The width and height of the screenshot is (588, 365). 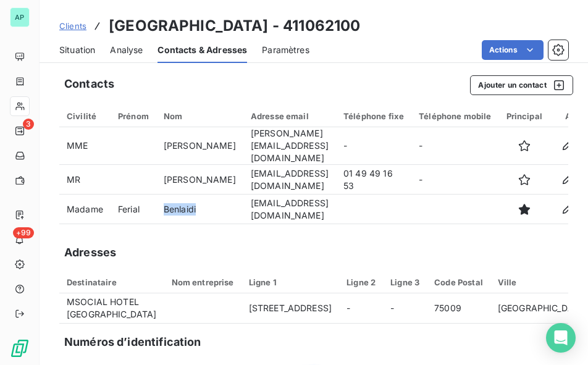 I want to click on td: Benlaidi, so click(x=200, y=210).